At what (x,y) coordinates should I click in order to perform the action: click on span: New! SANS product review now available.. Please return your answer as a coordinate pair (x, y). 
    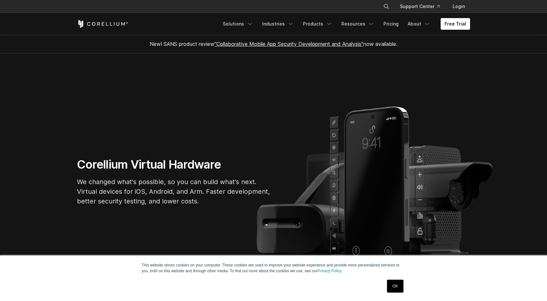
    Looking at the image, I should click on (273, 44).